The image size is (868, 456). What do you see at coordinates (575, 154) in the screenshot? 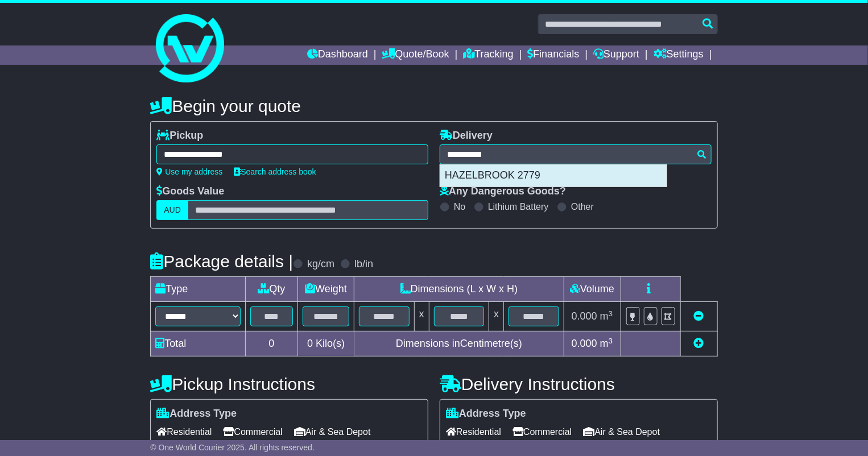
I see `typeahead: Please provide city` at bounding box center [575, 154].